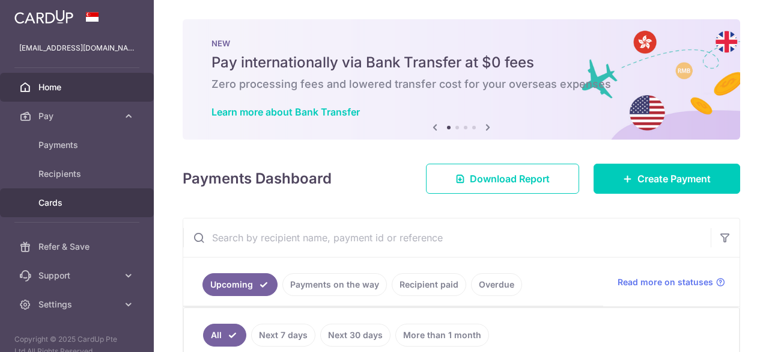  Describe the element at coordinates (671, 282) in the screenshot. I see `a: Read more on statuses` at that location.